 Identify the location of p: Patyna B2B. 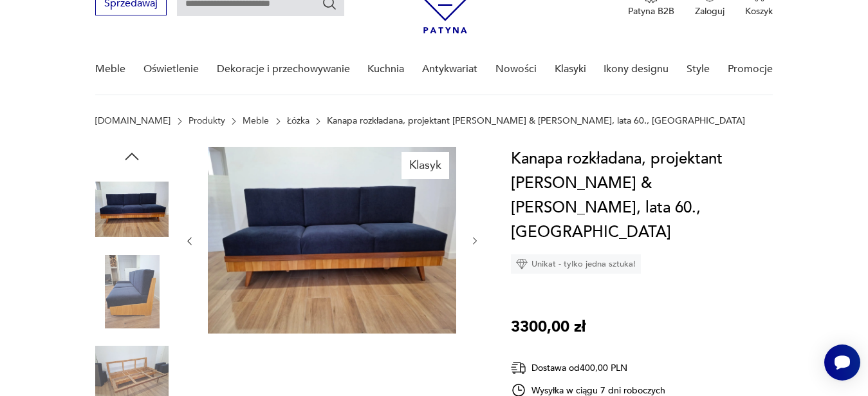
(651, 11).